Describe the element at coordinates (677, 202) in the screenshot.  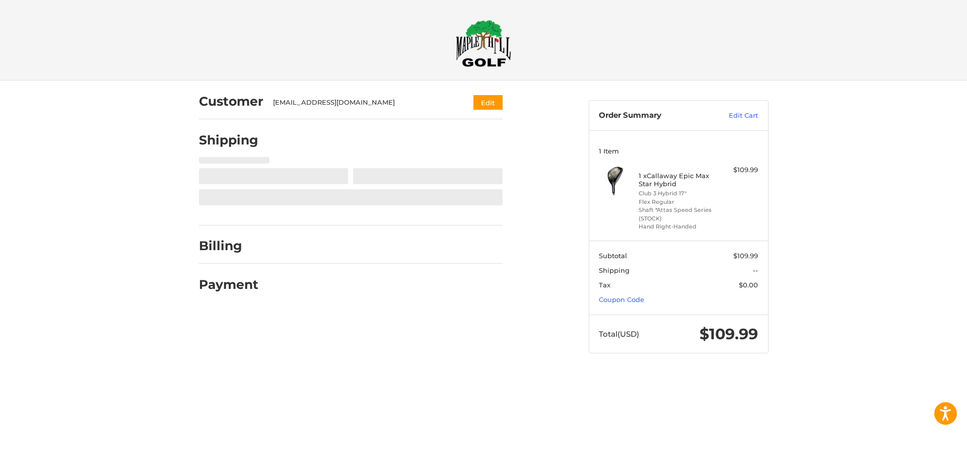
I see `li: Flex Regular` at that location.